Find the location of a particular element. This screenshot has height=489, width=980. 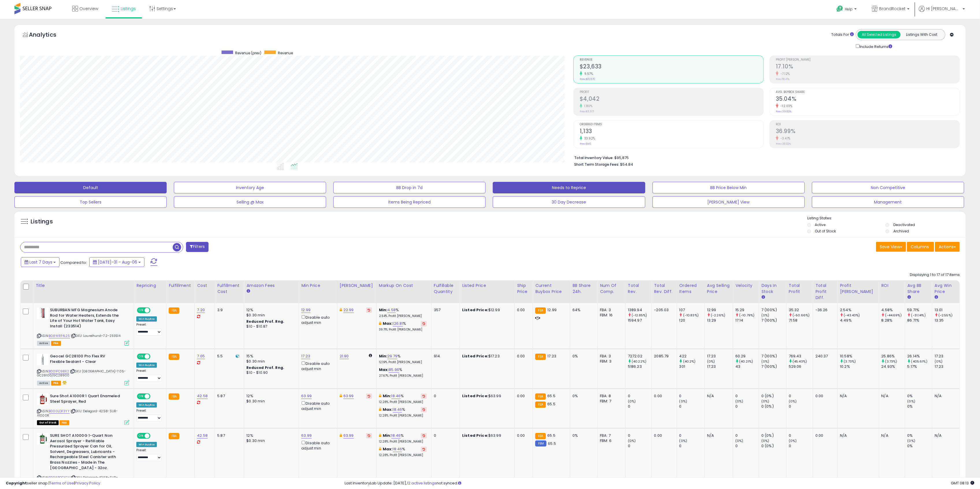

button: All Selected Listings is located at coordinates (879, 35).